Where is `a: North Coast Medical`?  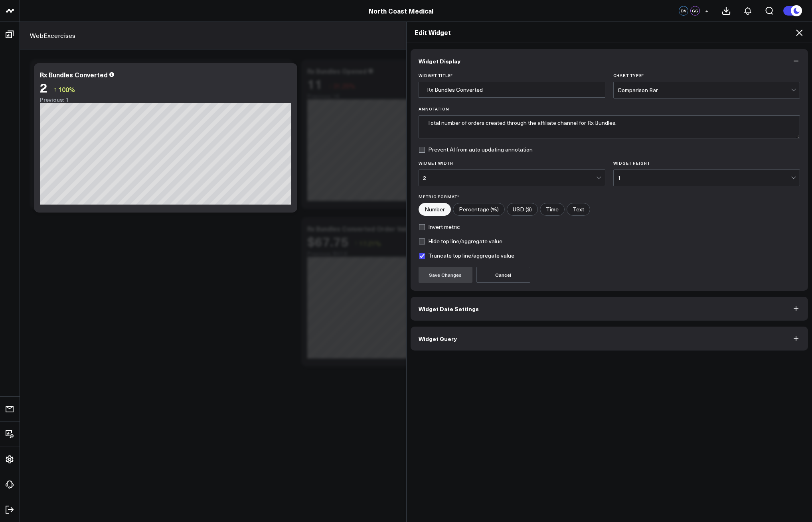
a: North Coast Medical is located at coordinates (401, 11).